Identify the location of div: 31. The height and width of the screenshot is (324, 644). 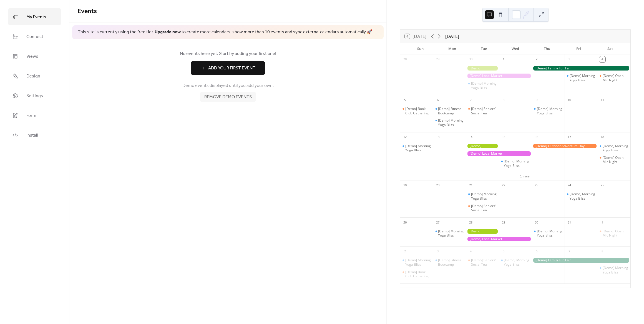
(569, 223).